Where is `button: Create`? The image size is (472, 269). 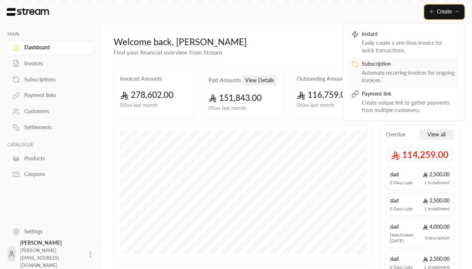
button: Create is located at coordinates (445, 12).